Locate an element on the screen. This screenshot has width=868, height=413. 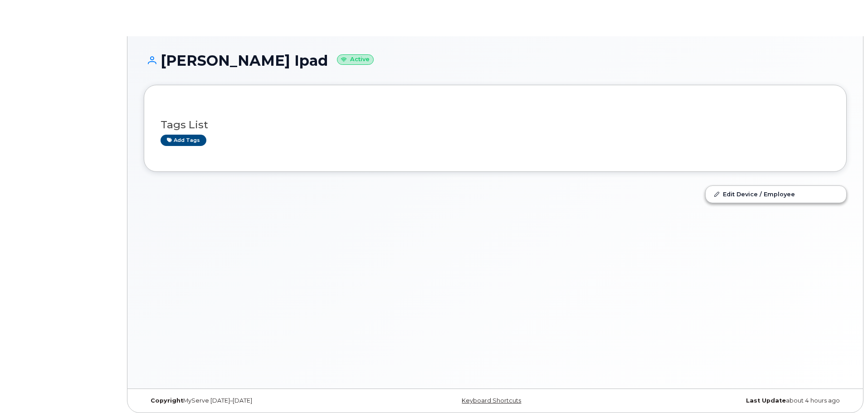
a: Keyboard Shortcuts is located at coordinates (491, 400).